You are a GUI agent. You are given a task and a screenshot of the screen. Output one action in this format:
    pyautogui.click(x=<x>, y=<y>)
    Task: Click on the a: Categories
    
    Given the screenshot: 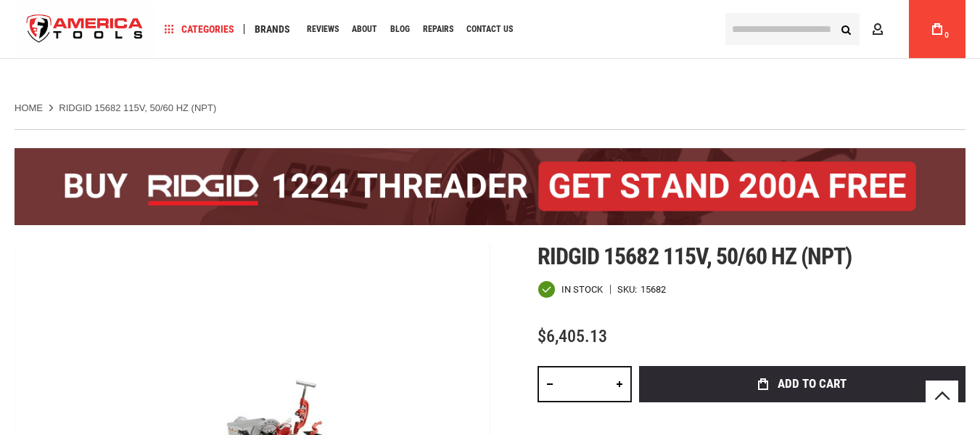 What is the action you would take?
    pyautogui.click(x=199, y=29)
    